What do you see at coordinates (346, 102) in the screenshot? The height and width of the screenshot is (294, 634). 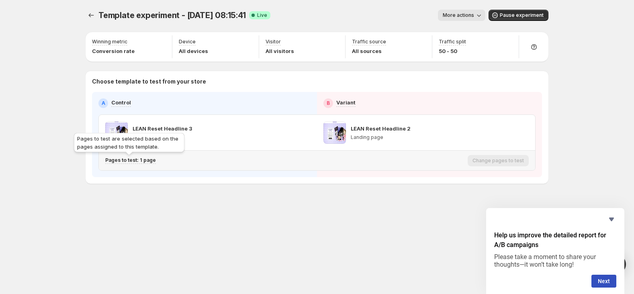 I see `p: Variant` at bounding box center [346, 102].